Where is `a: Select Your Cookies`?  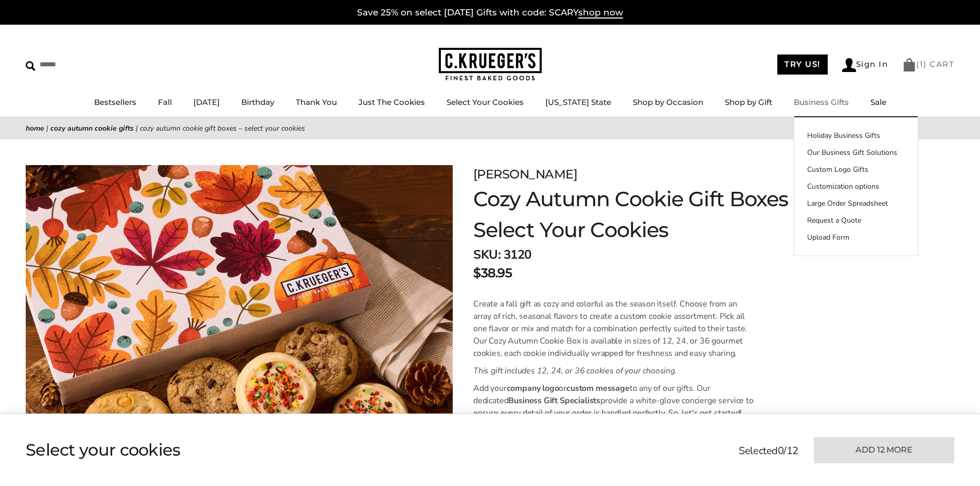
a: Select Your Cookies is located at coordinates (485, 102).